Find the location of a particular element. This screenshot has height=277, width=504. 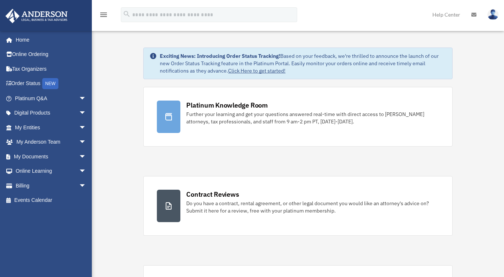

a: My Entitiesarrow_drop_down is located at coordinates (51, 127).